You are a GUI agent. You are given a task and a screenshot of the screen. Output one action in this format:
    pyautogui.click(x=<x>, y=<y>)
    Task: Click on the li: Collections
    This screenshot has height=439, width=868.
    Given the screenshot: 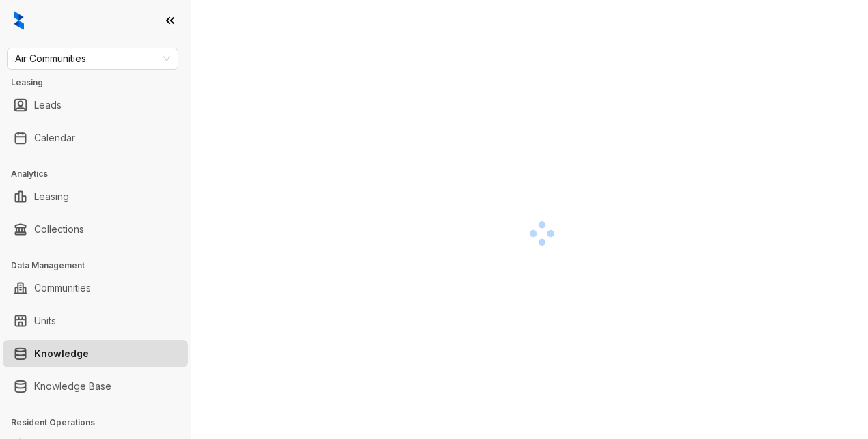 What is the action you would take?
    pyautogui.click(x=95, y=230)
    